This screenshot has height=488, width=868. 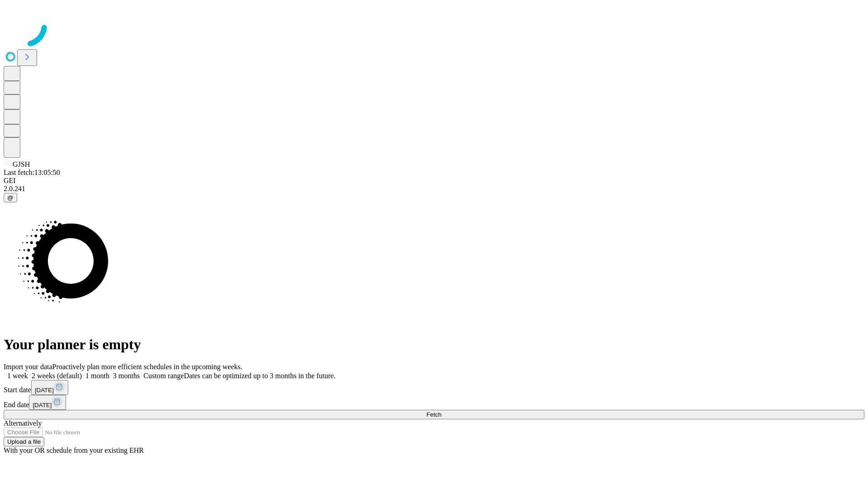 What do you see at coordinates (259, 376) in the screenshot?
I see `span: Dates can be optimized up to 3 months in the future.` at bounding box center [259, 376].